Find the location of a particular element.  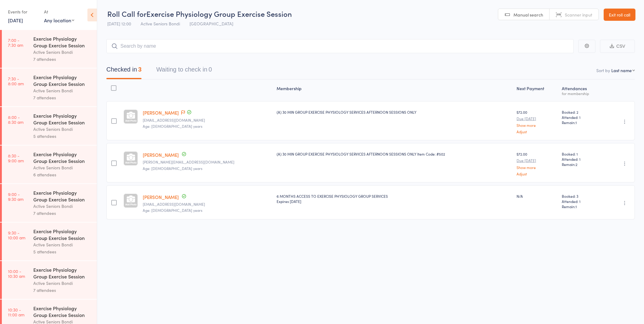

time: 7:00 - 7:30 am is located at coordinates (16, 43).